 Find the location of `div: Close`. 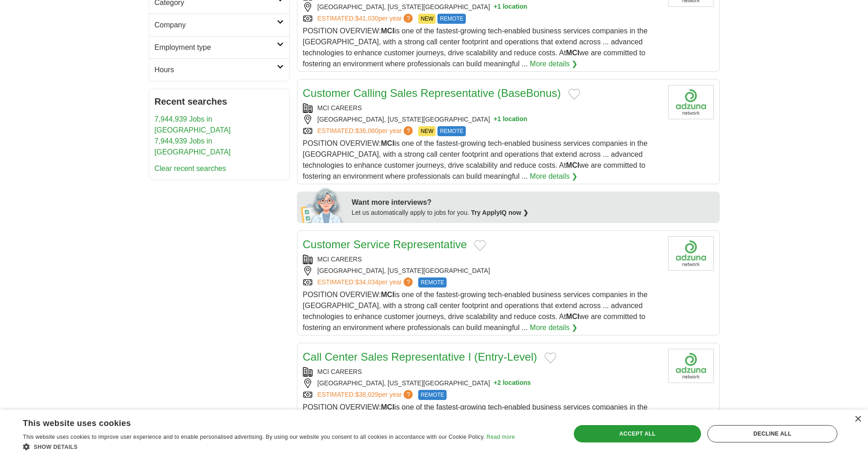

div: Close is located at coordinates (858, 420).